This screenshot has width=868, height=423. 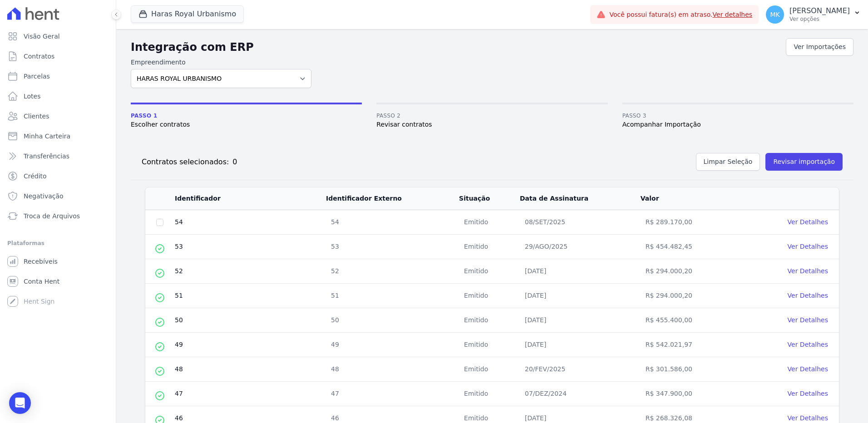 I want to click on div: Plataformas, so click(x=58, y=244).